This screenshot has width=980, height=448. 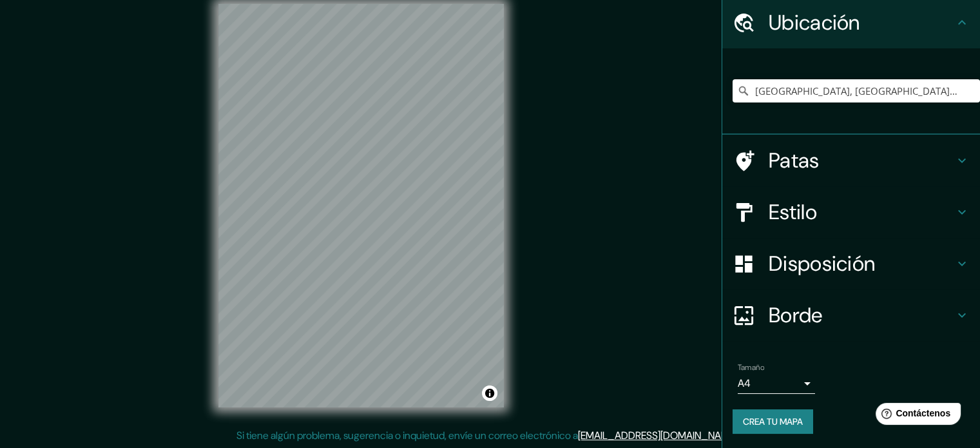 I want to click on input: Elige tu ciudad o zona, so click(x=857, y=91).